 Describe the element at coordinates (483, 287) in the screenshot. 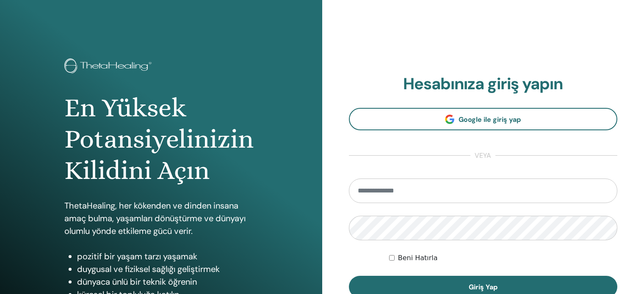

I see `span: Giriş Yap` at that location.